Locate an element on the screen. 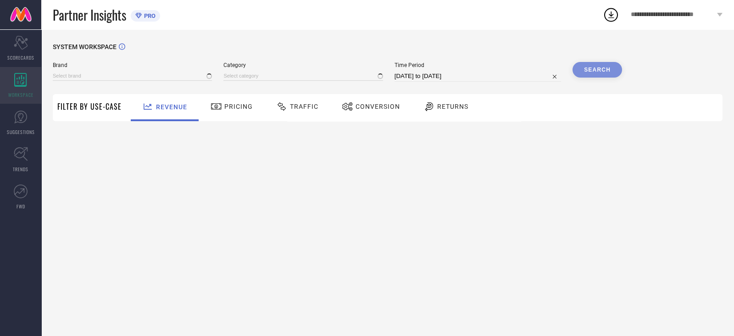 The height and width of the screenshot is (336, 734). img: tab_keywords_by_traffic_grey.svg is located at coordinates (95, 57).